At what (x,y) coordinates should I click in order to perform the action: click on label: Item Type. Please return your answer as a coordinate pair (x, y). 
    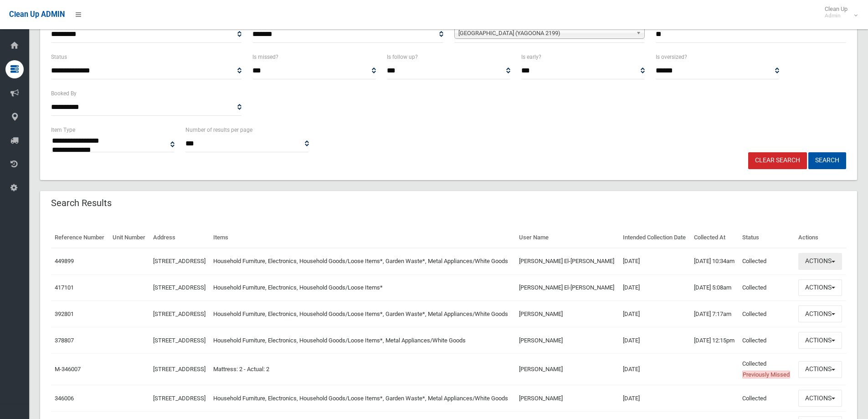
    Looking at the image, I should click on (63, 130).